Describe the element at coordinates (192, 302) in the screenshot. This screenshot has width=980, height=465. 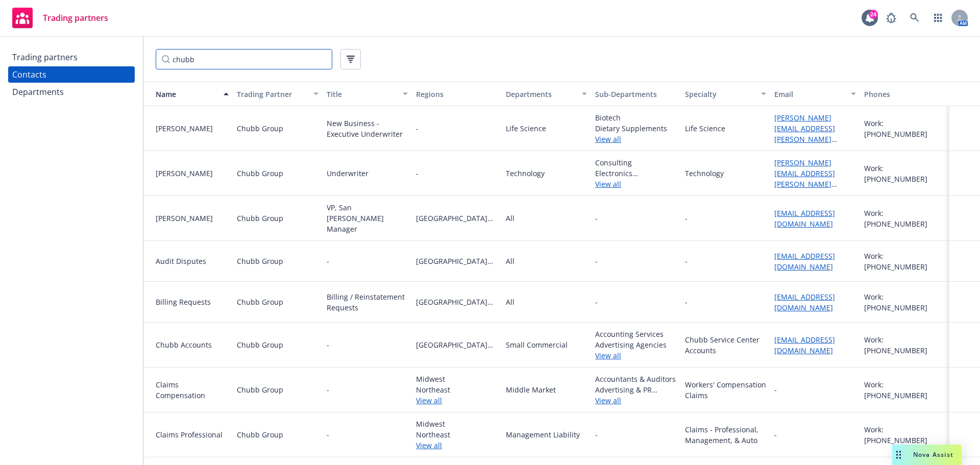
I see `div: Billing Requests` at that location.